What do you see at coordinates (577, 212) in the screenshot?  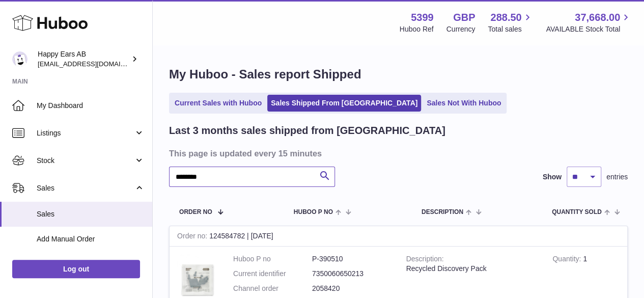 I see `span: Quantity Sold` at bounding box center [577, 212].